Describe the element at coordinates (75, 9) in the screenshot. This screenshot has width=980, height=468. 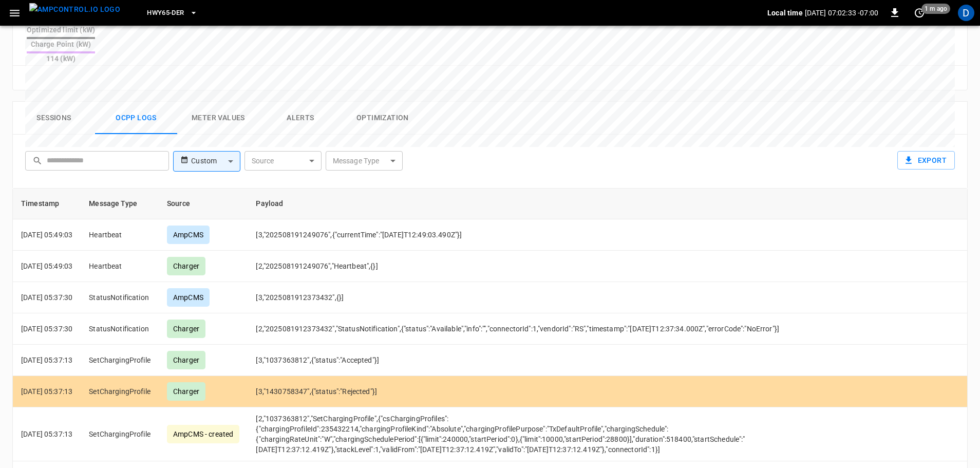
I see `img: ampcontrol.io logo` at that location.